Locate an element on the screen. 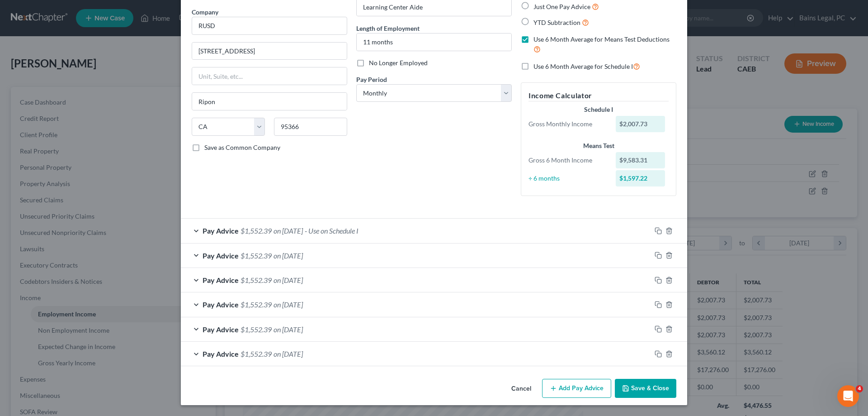 This screenshot has width=868, height=416. span: Save as Common Company is located at coordinates (242, 147).